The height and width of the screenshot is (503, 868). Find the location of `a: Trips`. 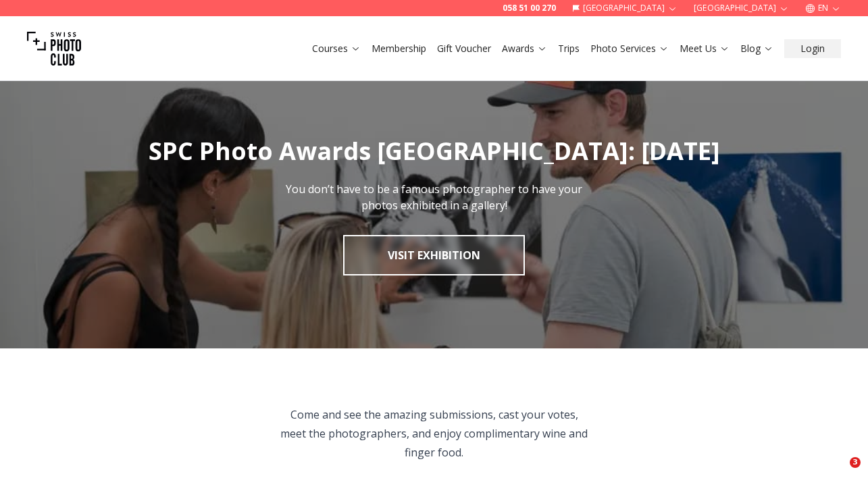

a: Trips is located at coordinates (568, 49).